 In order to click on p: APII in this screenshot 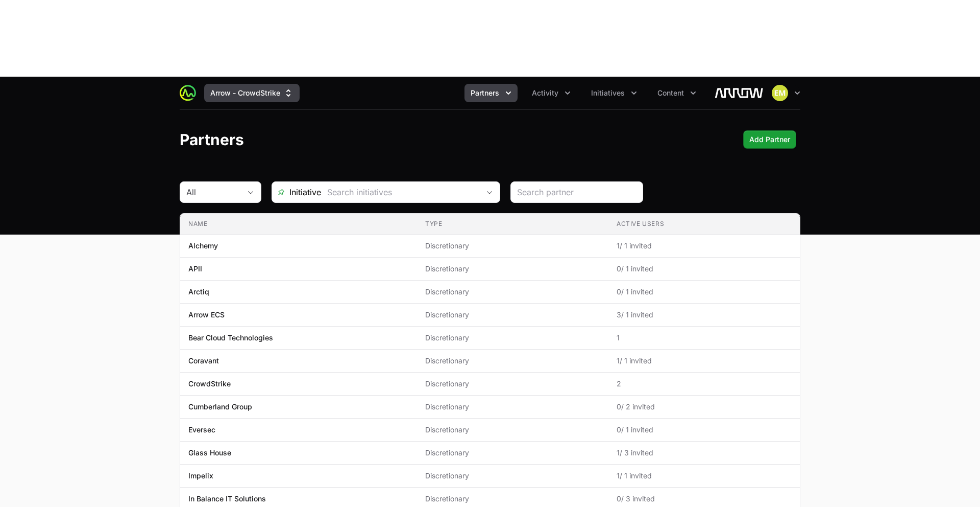, I will do `click(195, 268)`.